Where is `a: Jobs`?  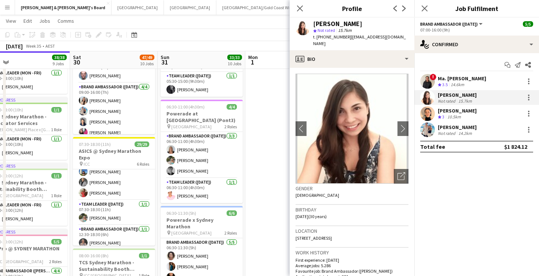
a: Jobs is located at coordinates (45, 21).